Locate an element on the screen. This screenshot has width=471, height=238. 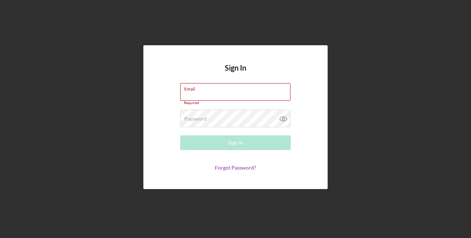
div: Sign In is located at coordinates (235, 143).